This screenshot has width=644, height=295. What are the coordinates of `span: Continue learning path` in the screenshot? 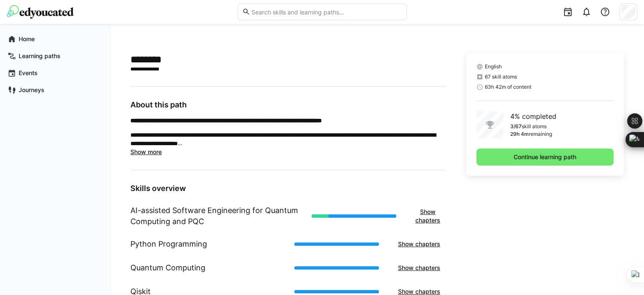 It's located at (545, 157).